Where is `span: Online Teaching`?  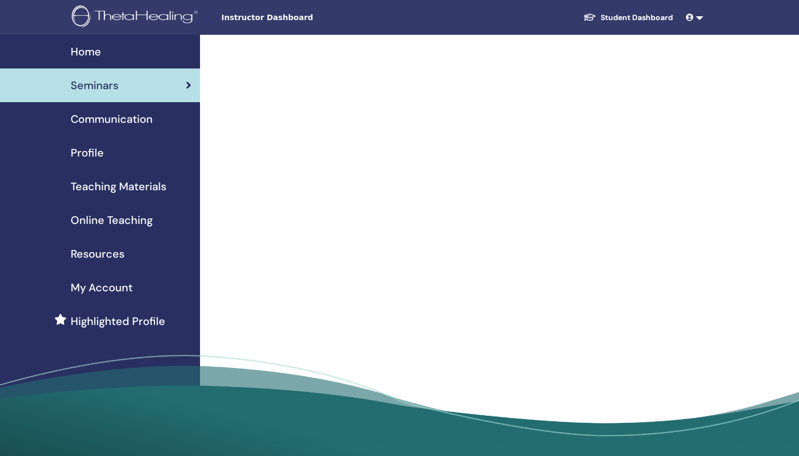
span: Online Teaching is located at coordinates (111, 220).